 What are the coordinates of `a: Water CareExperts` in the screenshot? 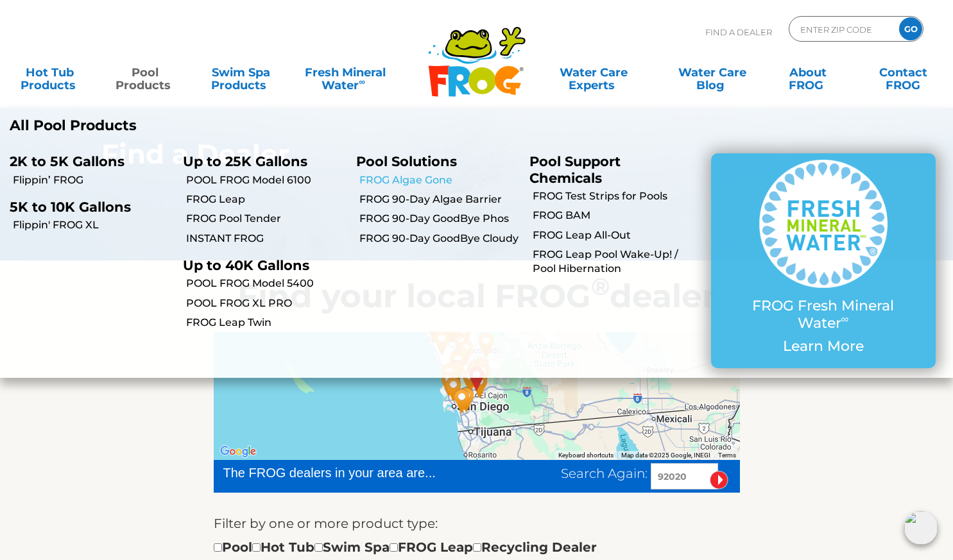 It's located at (594, 73).